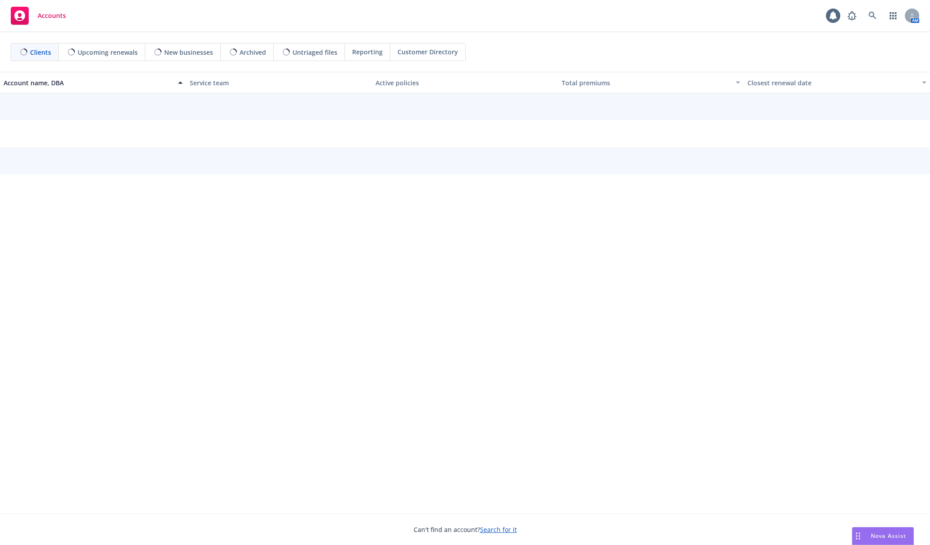  I want to click on span: Upcoming renewals, so click(108, 52).